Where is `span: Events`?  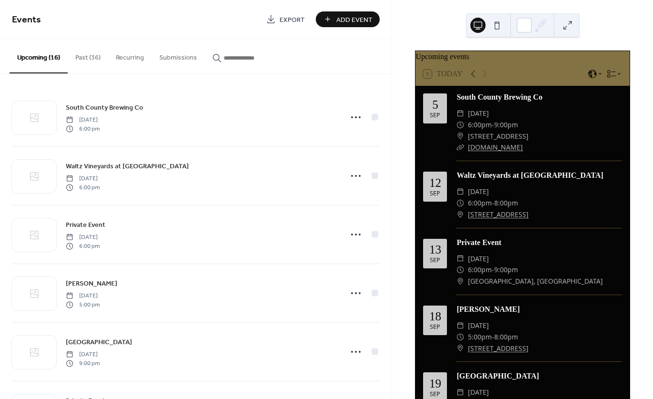
span: Events is located at coordinates (26, 20).